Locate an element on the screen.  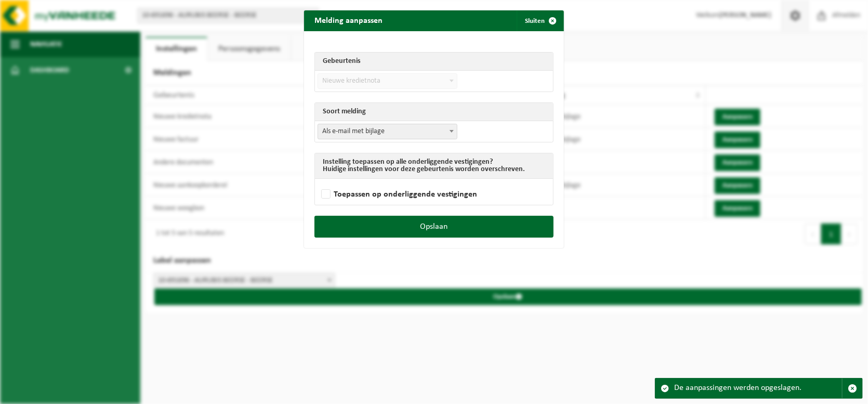
span: Nieuwe kredietnota is located at coordinates (388, 81).